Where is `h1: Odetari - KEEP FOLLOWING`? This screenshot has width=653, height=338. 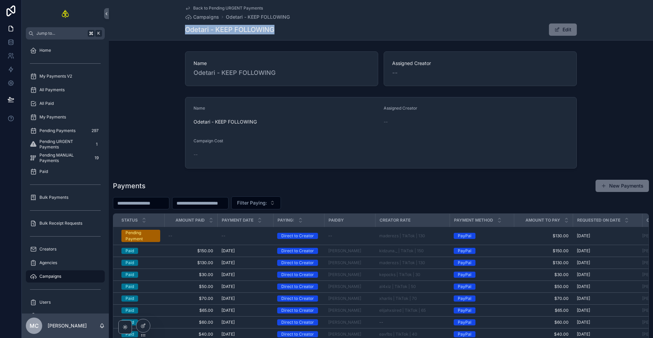
h1: Odetari - KEEP FOLLOWING is located at coordinates (229, 30).